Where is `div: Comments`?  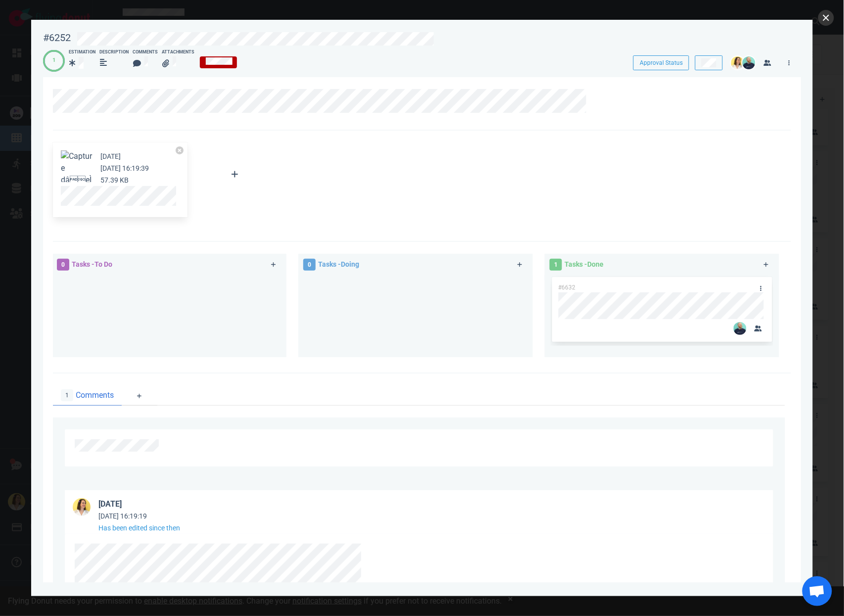 div: Comments is located at coordinates (145, 52).